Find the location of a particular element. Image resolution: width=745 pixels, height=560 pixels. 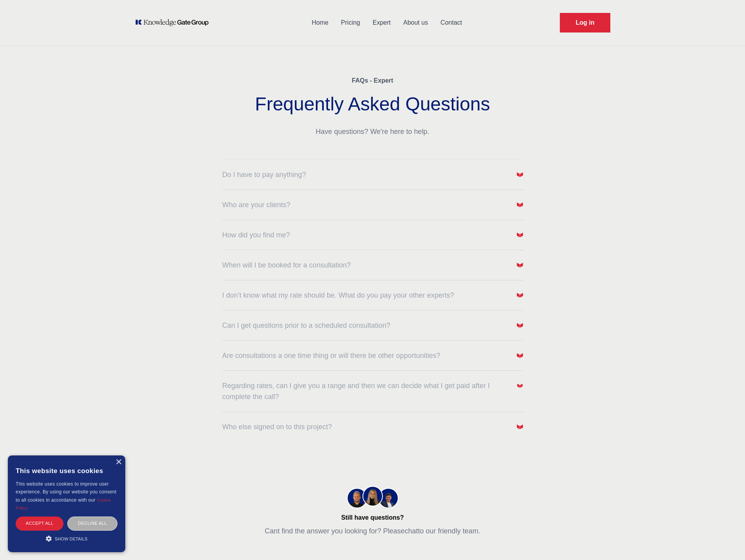

button: How did you find me?Arrow is located at coordinates (372, 235).